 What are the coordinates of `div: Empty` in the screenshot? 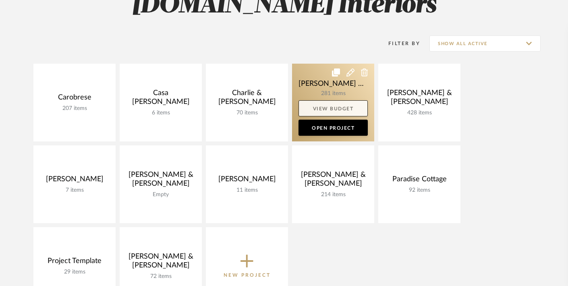 It's located at (161, 194).